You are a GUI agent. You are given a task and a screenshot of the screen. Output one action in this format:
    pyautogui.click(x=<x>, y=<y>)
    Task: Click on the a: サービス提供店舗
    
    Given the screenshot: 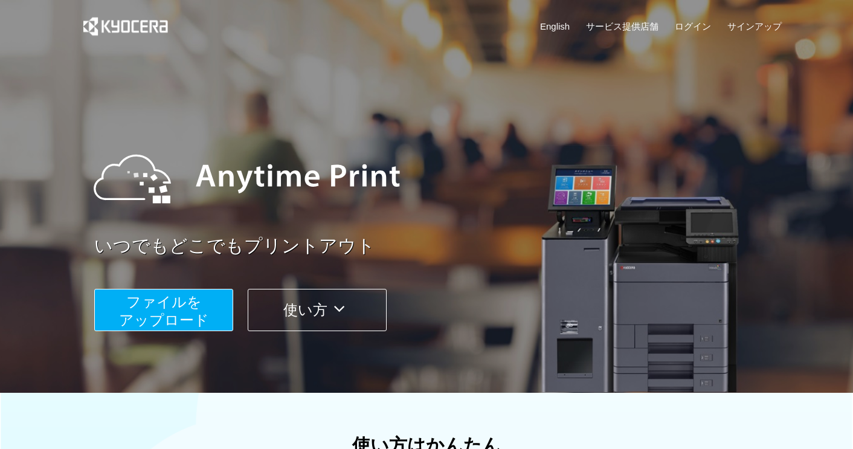 What is the action you would take?
    pyautogui.click(x=622, y=26)
    